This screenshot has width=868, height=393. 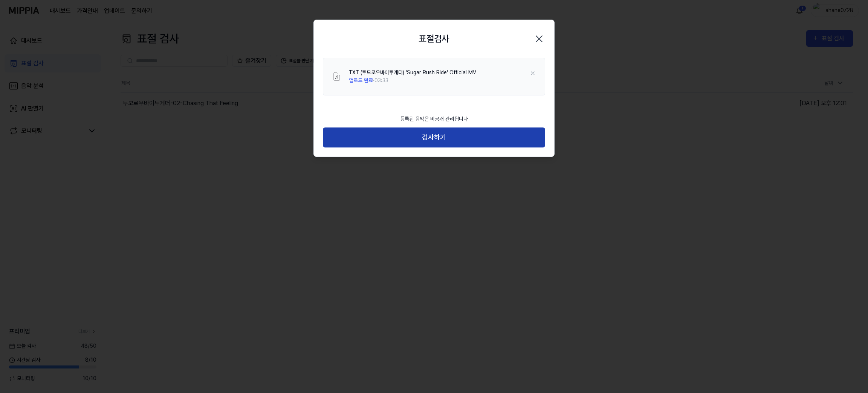 I want to click on button: 검사하기, so click(x=434, y=138).